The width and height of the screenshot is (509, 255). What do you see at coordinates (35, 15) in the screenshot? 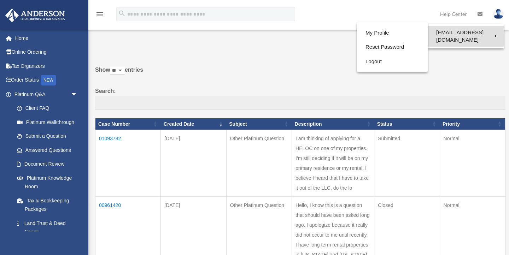
I see `img: Anderson Advisors Platinum Portal` at bounding box center [35, 15].